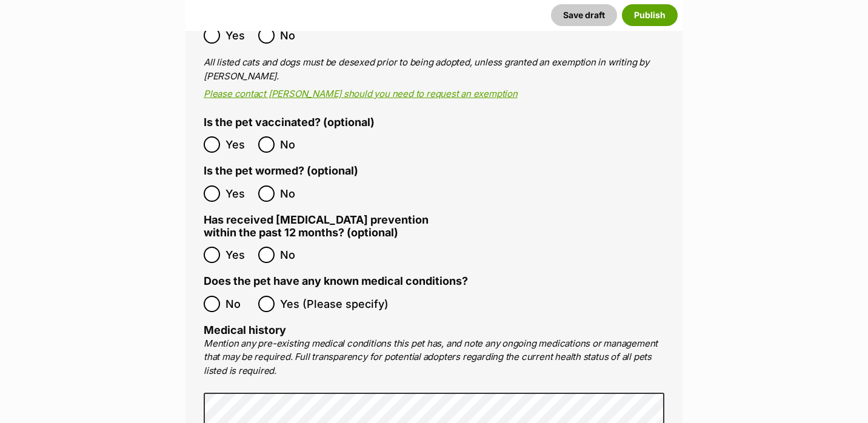 The image size is (868, 423). Describe the element at coordinates (650, 15) in the screenshot. I see `button: Publish` at that location.